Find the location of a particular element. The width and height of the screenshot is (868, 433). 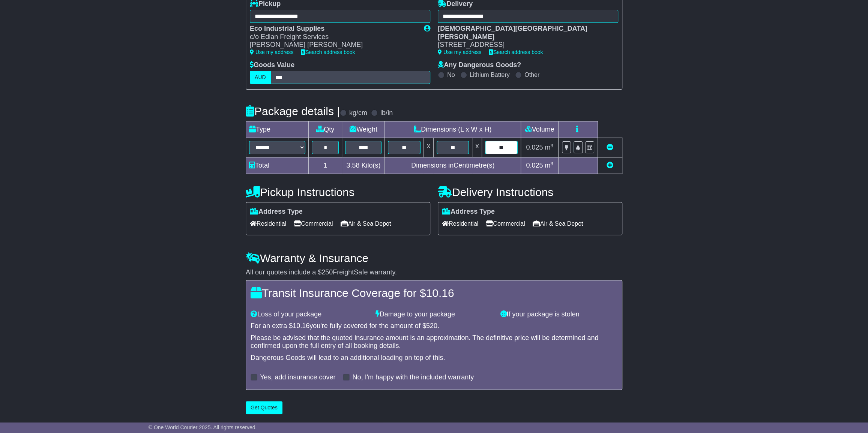

td: Total is located at coordinates (277, 166).